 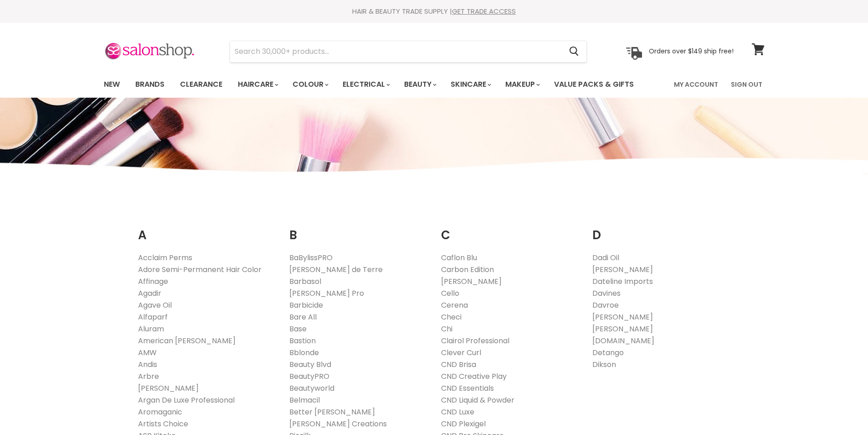 I want to click on a: CND Creative Play, so click(x=474, y=376).